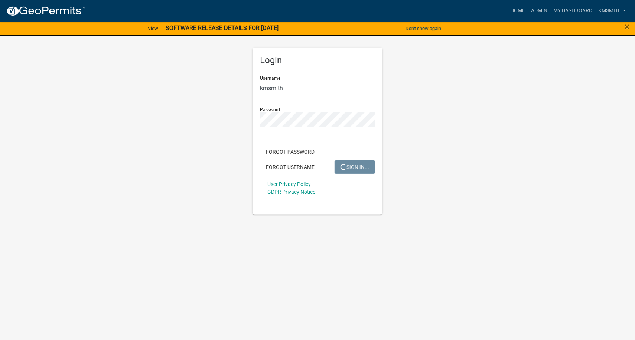 This screenshot has height=340, width=635. Describe the element at coordinates (290, 167) in the screenshot. I see `button: Forgot Username` at that location.